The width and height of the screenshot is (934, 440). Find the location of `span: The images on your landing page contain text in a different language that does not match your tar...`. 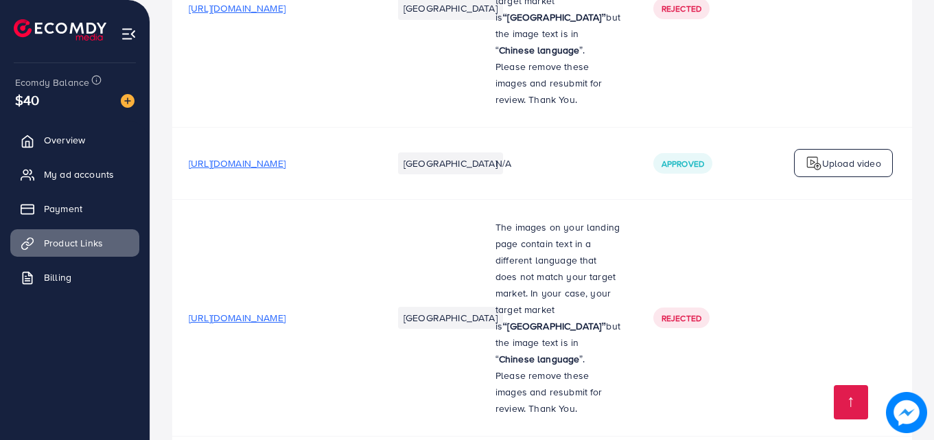

span: The images on your landing page contain text in a different language that does not match your tar... is located at coordinates (557, 277).